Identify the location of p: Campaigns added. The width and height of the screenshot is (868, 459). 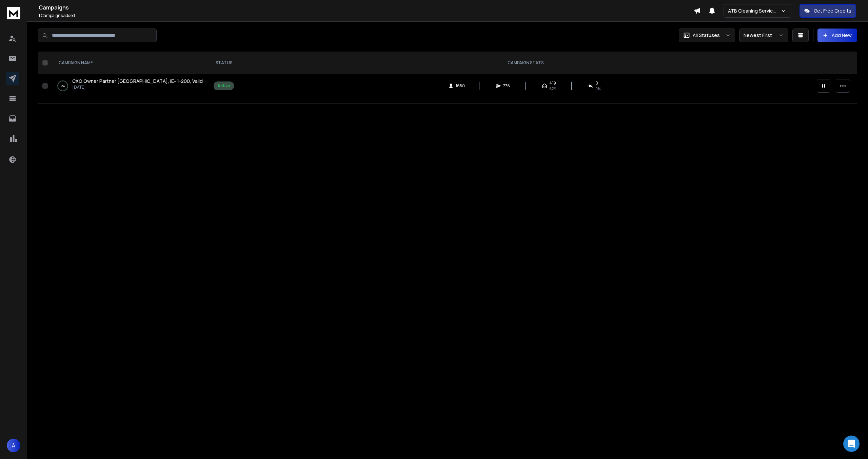
(366, 16).